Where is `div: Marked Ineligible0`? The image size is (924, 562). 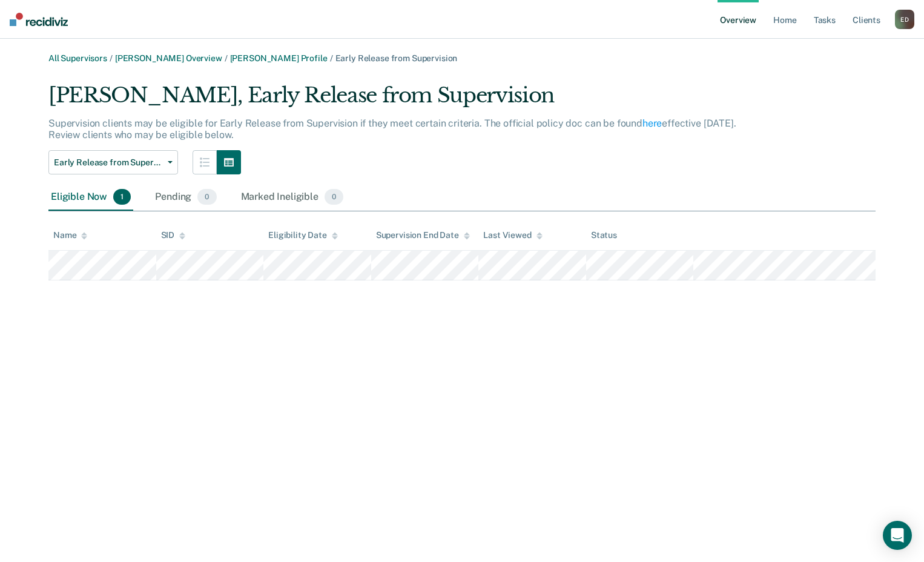
div: Marked Ineligible0 is located at coordinates (292, 197).